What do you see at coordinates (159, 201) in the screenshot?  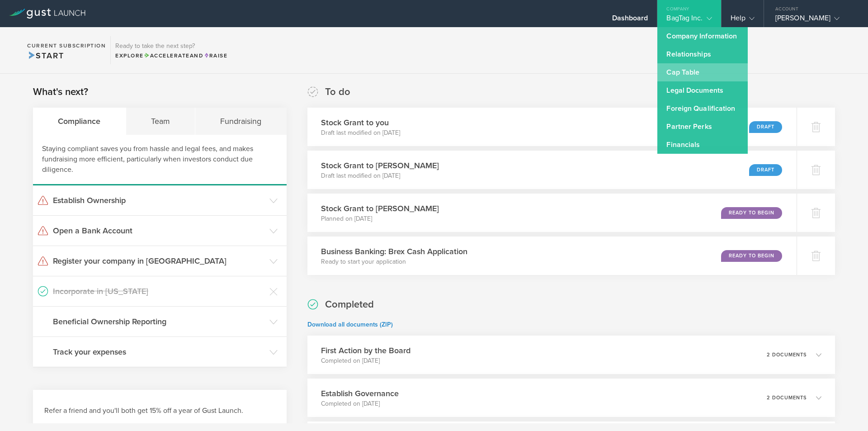 I see `h3: Establish Ownership` at bounding box center [159, 201].